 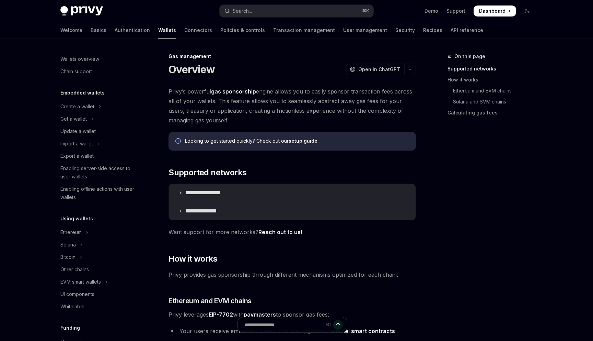 What do you see at coordinates (99, 156) in the screenshot?
I see `a: Export a wallet` at bounding box center [99, 156].